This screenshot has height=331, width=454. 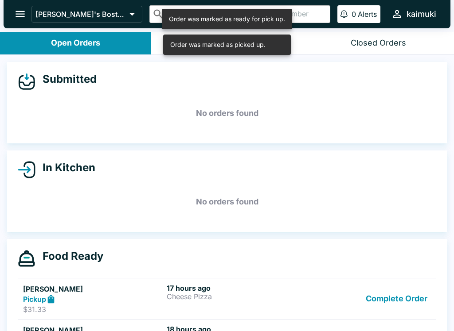 I want to click on strong: Pickup, so click(x=35, y=299).